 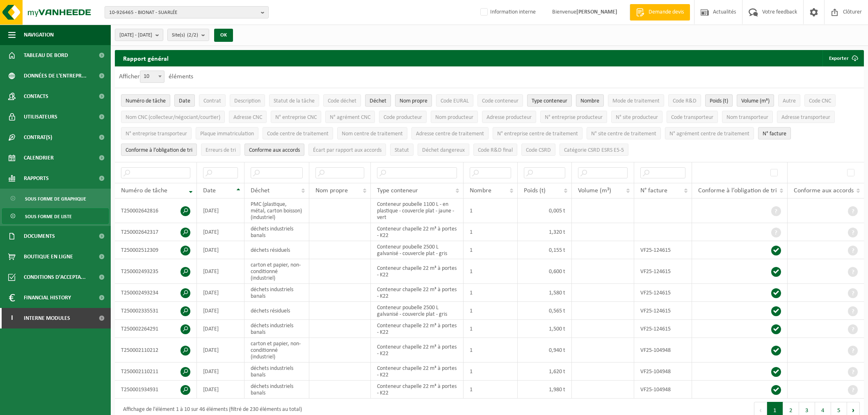 What do you see at coordinates (156, 133) in the screenshot?
I see `button: N° entreprise transporteurN° entreprise transporteur: Activate to sort` at bounding box center [156, 133].